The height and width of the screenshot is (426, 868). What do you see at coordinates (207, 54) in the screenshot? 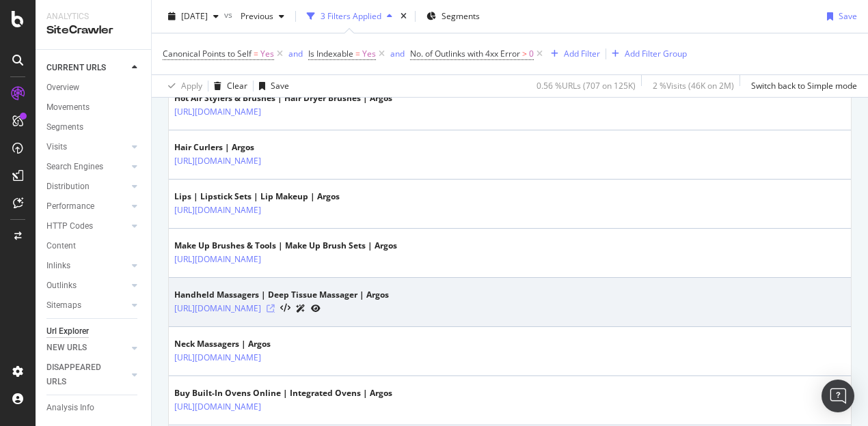
I see `span: Canonical Points to Self` at bounding box center [207, 54].